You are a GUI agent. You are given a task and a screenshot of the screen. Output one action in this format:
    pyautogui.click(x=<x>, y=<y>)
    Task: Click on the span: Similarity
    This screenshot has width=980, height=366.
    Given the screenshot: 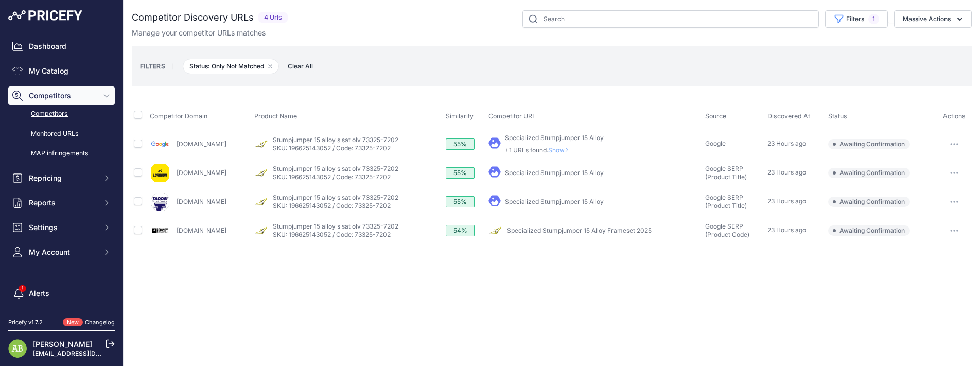 What is the action you would take?
    pyautogui.click(x=460, y=116)
    